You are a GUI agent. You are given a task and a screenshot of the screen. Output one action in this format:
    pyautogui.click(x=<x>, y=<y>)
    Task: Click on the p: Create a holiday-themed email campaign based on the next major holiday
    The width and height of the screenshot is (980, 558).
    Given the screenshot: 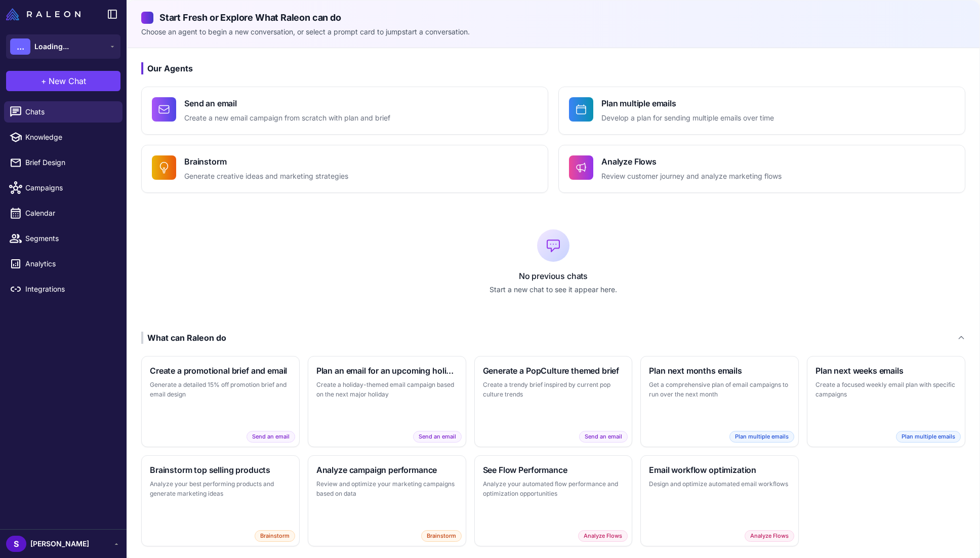 What is the action you would take?
    pyautogui.click(x=387, y=389)
    